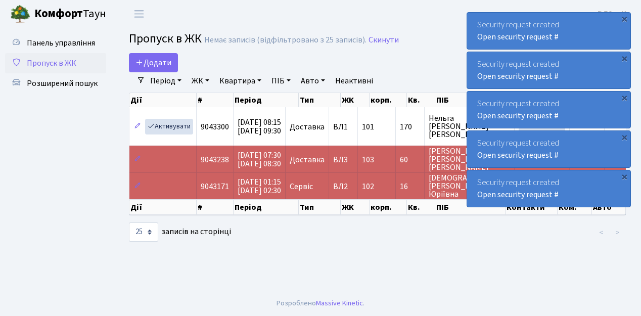 This screenshot has height=316, width=641. I want to click on label: записів на сторінці, so click(180, 232).